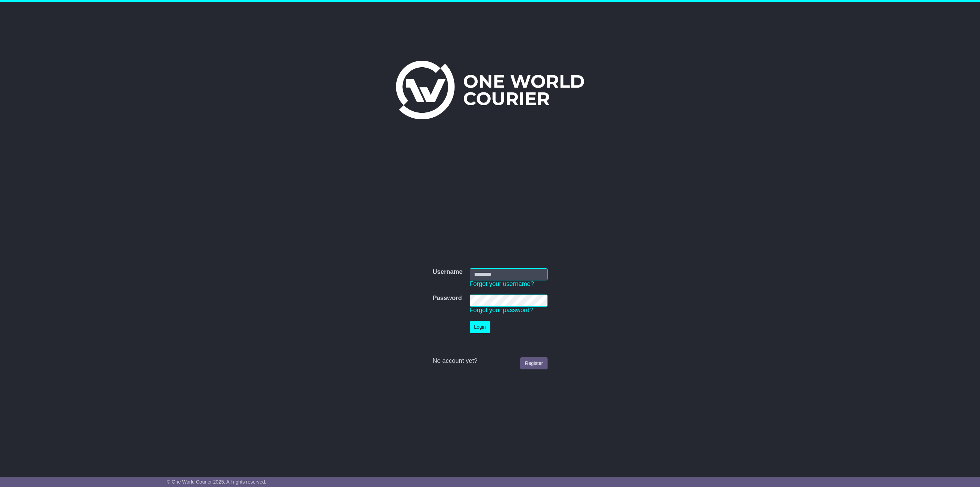 This screenshot has width=980, height=487. I want to click on button: Login, so click(480, 327).